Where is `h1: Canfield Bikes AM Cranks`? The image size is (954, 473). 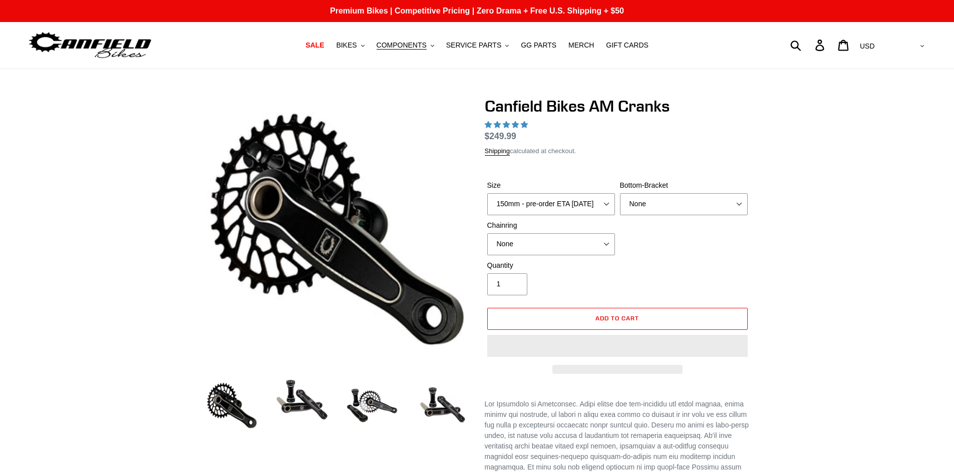 h1: Canfield Bikes AM Cranks is located at coordinates (617, 106).